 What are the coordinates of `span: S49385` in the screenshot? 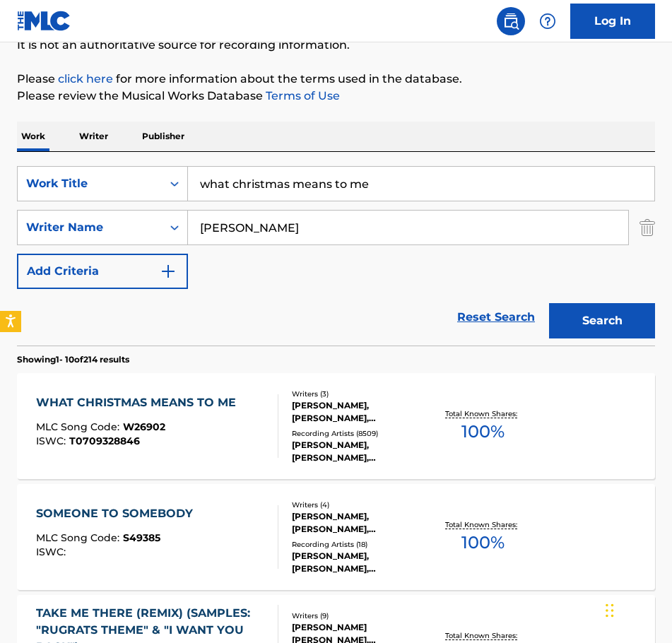 It's located at (141, 538).